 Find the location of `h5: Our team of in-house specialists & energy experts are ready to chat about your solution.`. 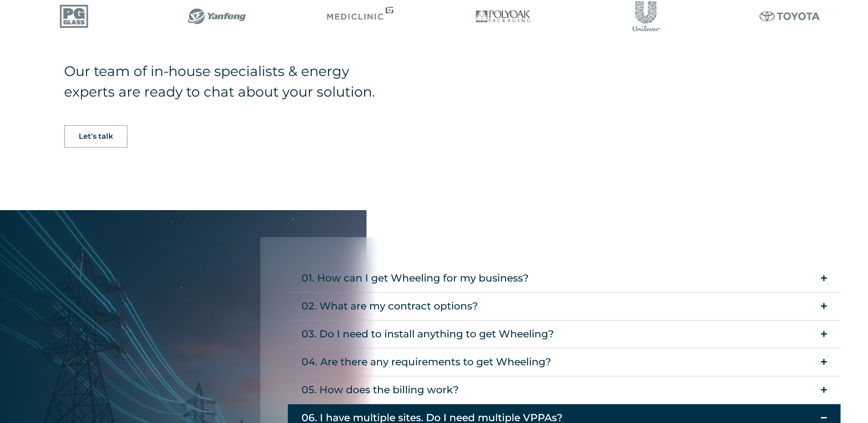

h5: Our team of in-house specialists & energy experts are ready to chat about your solution. is located at coordinates (228, 82).